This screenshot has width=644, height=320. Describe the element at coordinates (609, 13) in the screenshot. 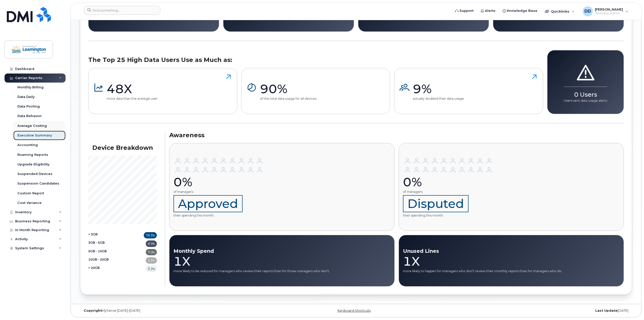

I see `span: Wireless Admin` at that location.